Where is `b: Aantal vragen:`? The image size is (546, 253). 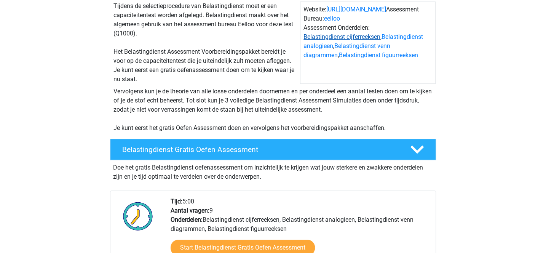 b: Aantal vragen: is located at coordinates (190, 210).